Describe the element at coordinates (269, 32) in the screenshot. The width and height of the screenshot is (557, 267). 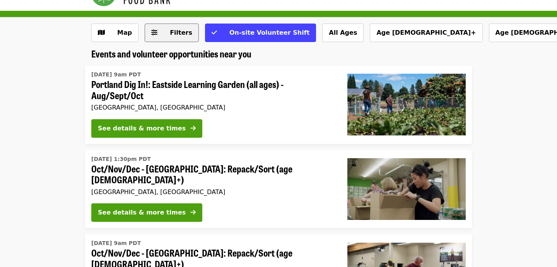
I see `span: On-site Volunteer Shift` at that location.